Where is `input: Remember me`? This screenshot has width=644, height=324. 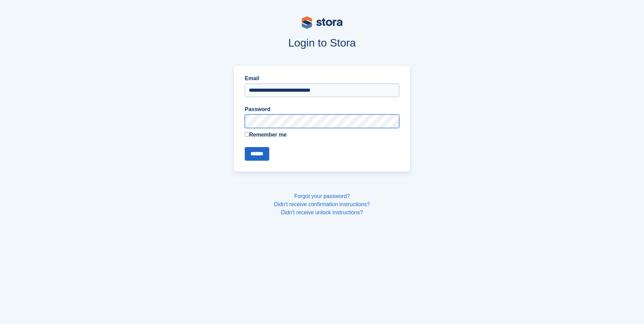
input: Remember me is located at coordinates (247, 134).